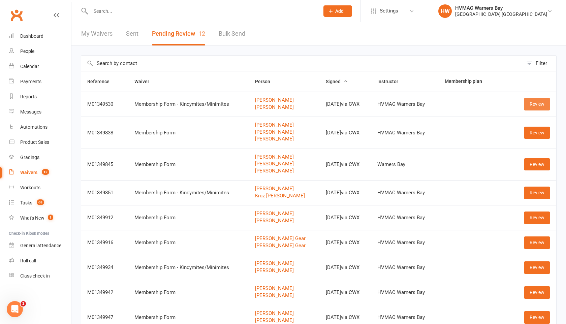  Describe the element at coordinates (132, 34) in the screenshot. I see `a: Sent` at that location.